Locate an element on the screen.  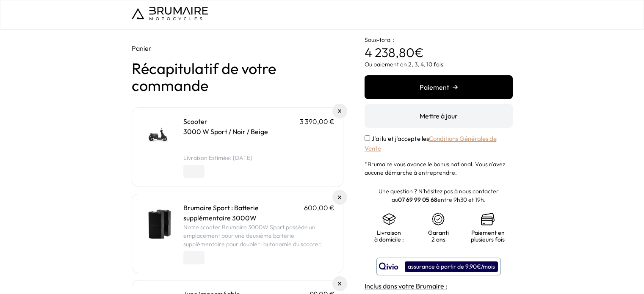
img: certificat-de-garantie.png is located at coordinates (438, 219).